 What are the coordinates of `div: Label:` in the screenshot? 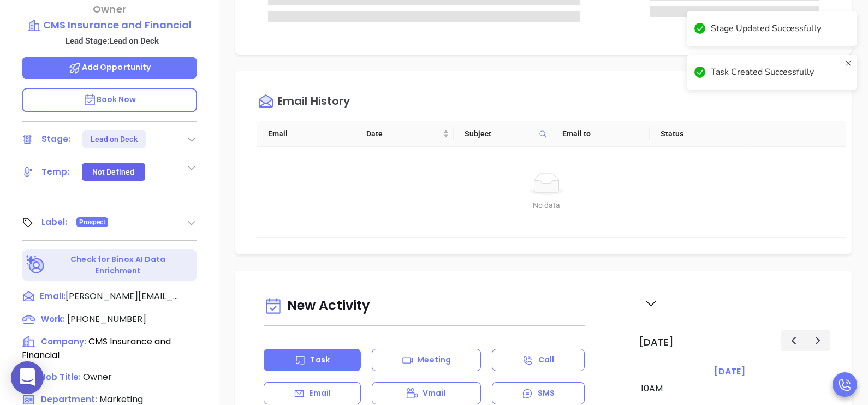 It's located at (55, 222).